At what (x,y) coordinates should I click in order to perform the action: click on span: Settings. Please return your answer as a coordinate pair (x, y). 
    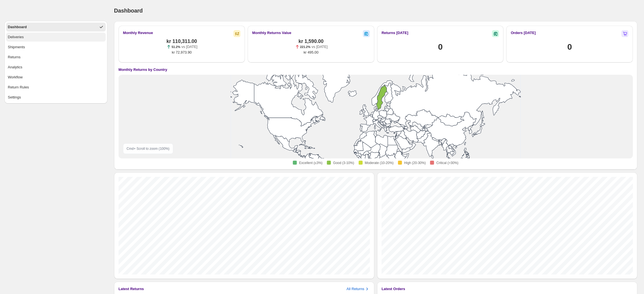
    Looking at the image, I should click on (14, 97).